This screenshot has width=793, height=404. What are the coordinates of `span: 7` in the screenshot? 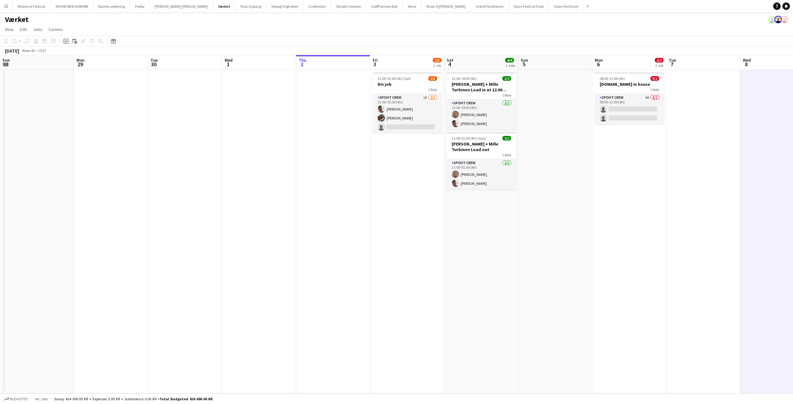 It's located at (672, 64).